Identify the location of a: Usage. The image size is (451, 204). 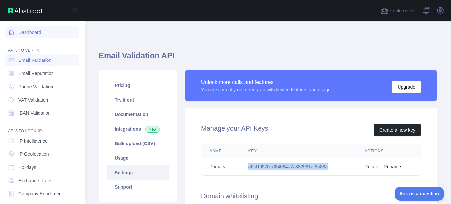
(138, 158).